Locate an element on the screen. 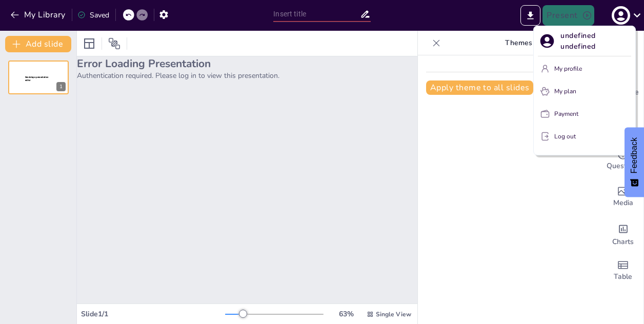  button: Feedback - Show survey is located at coordinates (634, 162).